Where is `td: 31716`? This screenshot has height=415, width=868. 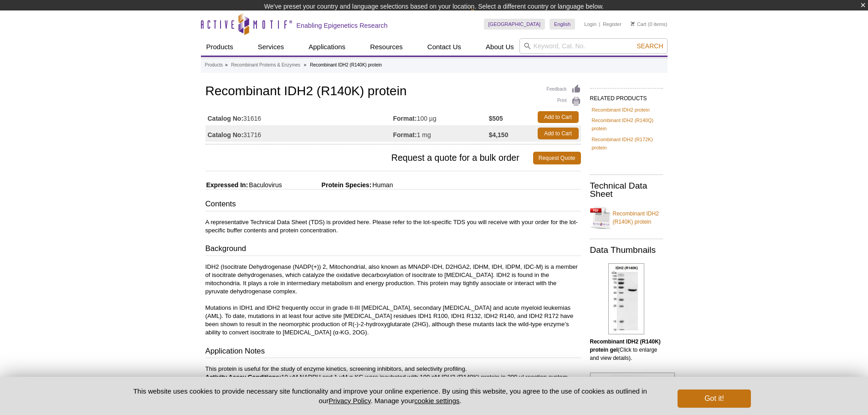
td: 31716 is located at coordinates (300, 133).